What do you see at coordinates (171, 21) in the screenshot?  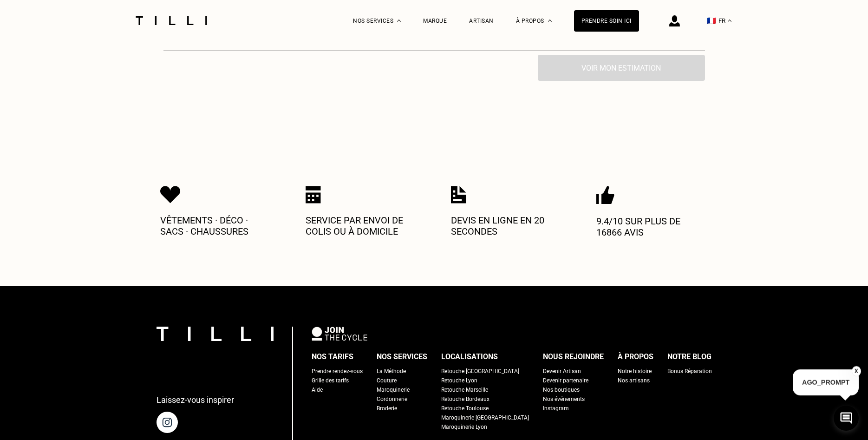 I see `img: Logo du service de couturière Tilli` at bounding box center [171, 21].